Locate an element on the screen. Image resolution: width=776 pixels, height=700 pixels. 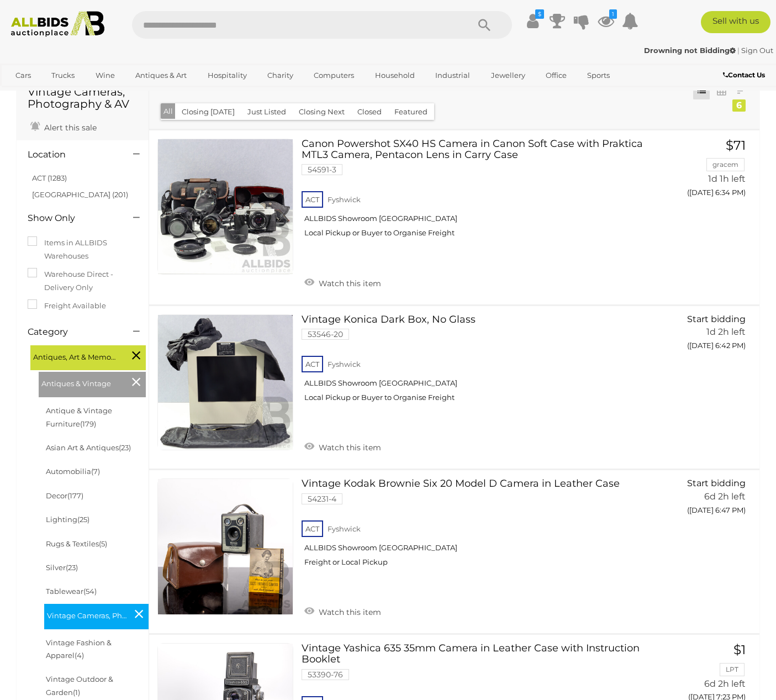
span: (7) is located at coordinates (95, 471).